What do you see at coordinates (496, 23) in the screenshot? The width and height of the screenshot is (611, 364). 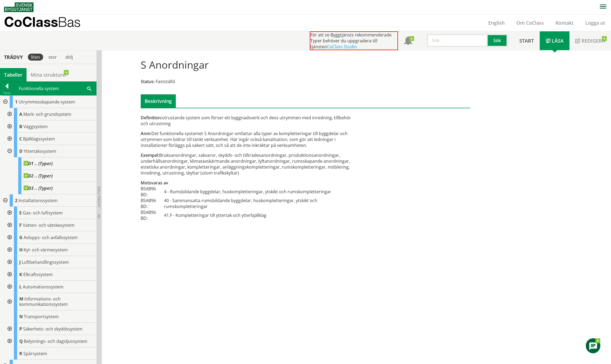 I see `a: English` at bounding box center [496, 23].